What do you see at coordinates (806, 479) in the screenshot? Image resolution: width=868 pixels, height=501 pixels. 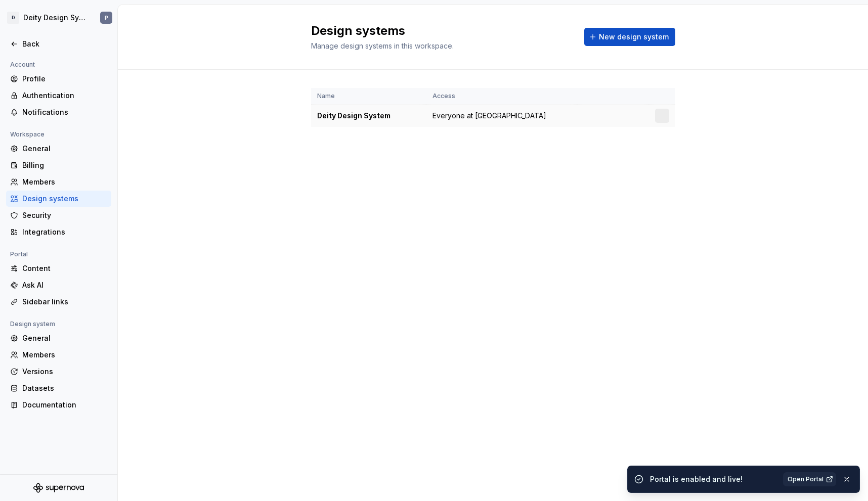 I see `span: Open Portal` at bounding box center [806, 479].